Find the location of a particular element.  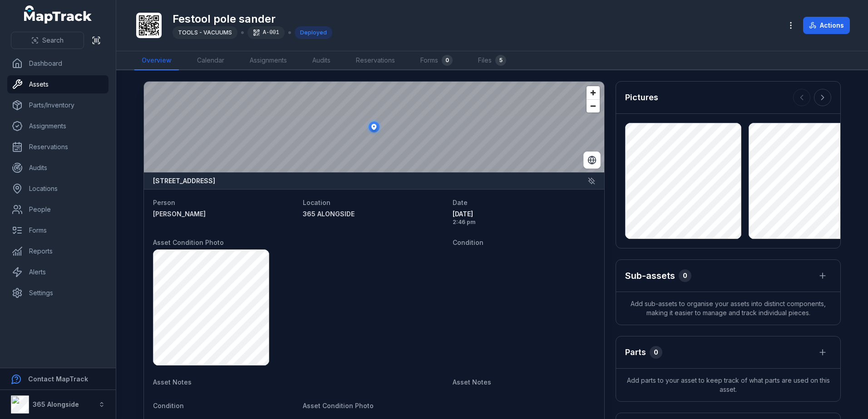

a: People is located at coordinates (58, 209).